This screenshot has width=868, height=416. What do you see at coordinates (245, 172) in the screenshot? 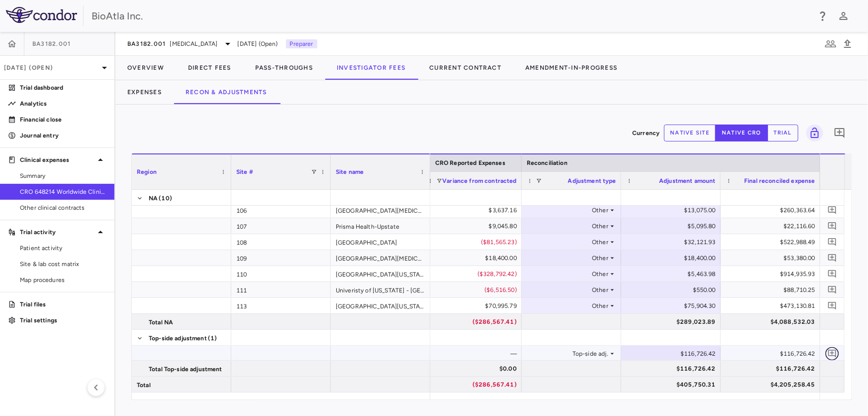
I see `span: Site #` at bounding box center [245, 172].